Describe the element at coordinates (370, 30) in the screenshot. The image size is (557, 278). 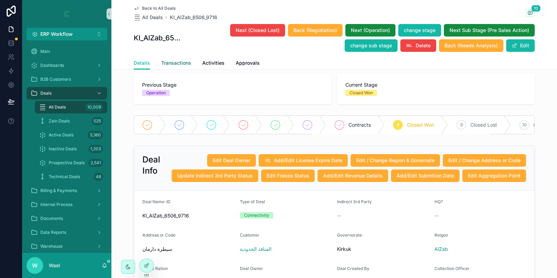
I see `button: Next (Operation)` at that location.